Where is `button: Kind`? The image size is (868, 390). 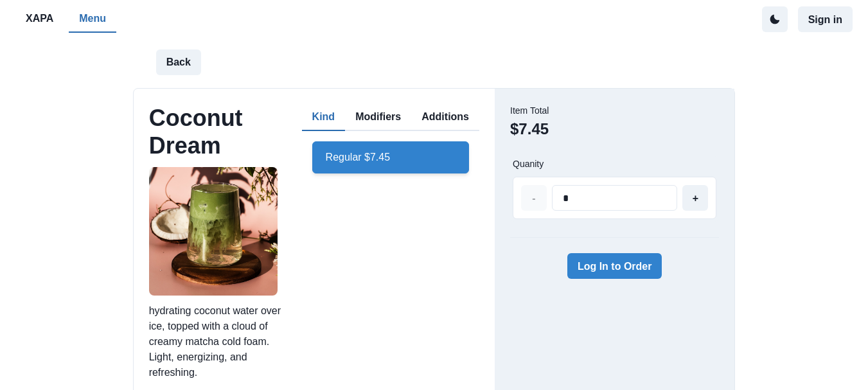
button: Kind is located at coordinates (324, 118).